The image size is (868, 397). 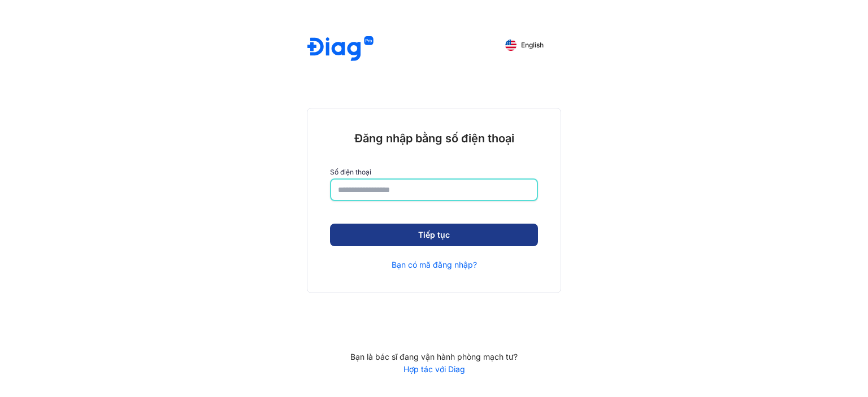 What do you see at coordinates (511, 45) in the screenshot?
I see `img: English` at bounding box center [511, 45].